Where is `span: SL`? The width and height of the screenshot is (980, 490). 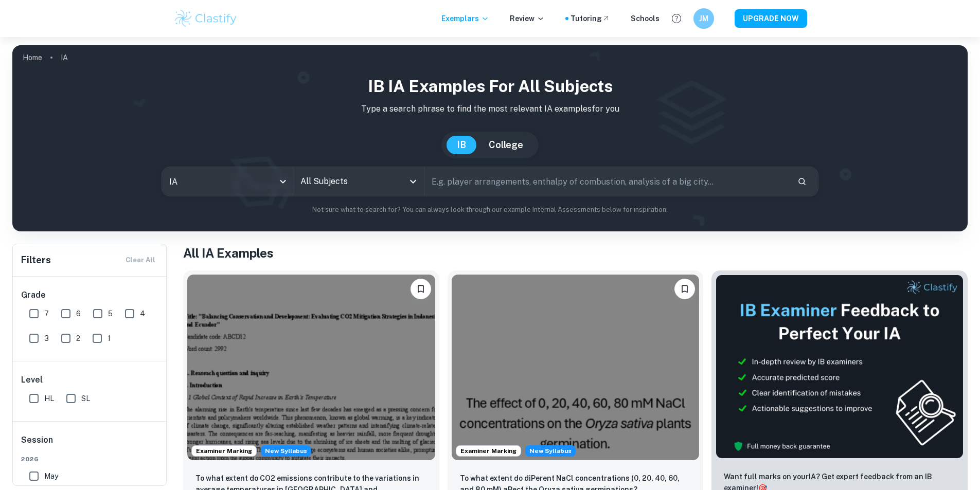 span: SL is located at coordinates (85, 398).